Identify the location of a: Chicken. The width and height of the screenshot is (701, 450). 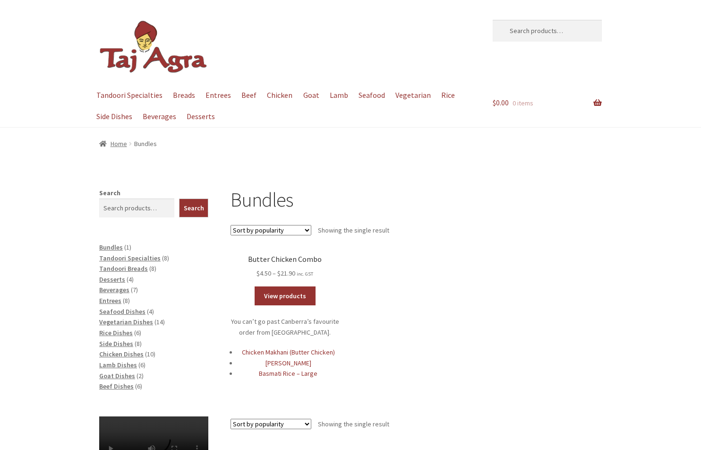
(280, 95).